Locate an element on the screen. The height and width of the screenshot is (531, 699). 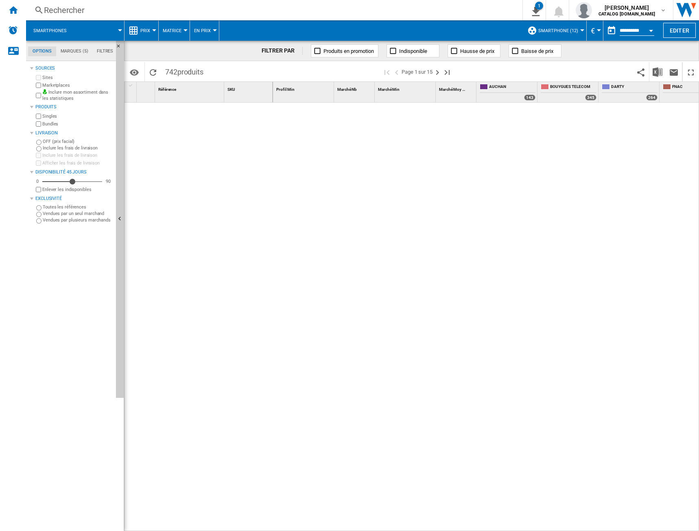
button: Smartphone (12) is located at coordinates (560, 31).